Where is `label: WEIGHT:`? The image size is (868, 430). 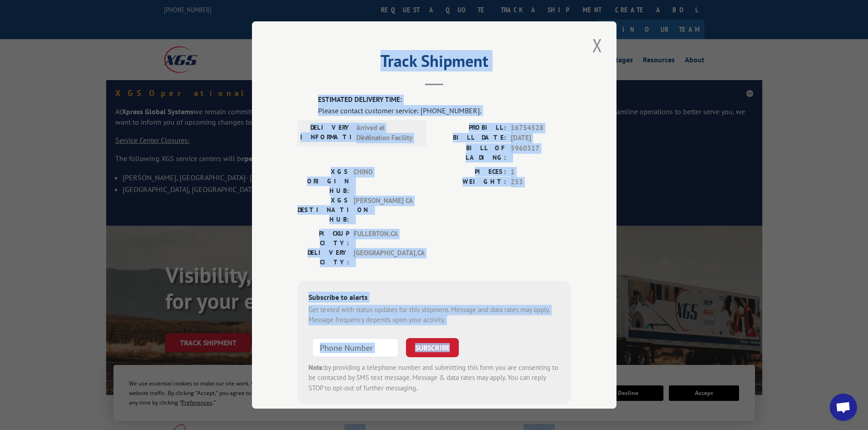
label: WEIGHT: is located at coordinates (470, 182).